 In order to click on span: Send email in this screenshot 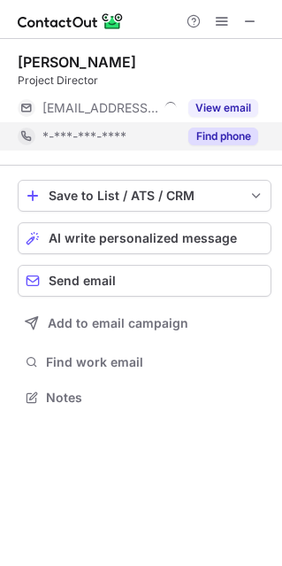, I will do `click(82, 281)`.